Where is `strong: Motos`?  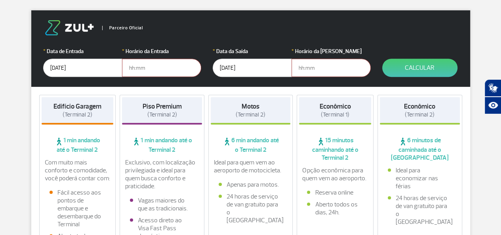
strong: Motos is located at coordinates (250, 106).